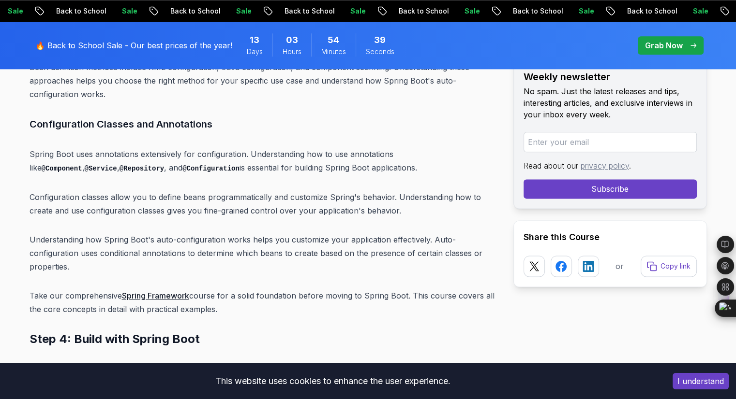 The height and width of the screenshot is (399, 736). I want to click on button: Subscribe, so click(610, 189).